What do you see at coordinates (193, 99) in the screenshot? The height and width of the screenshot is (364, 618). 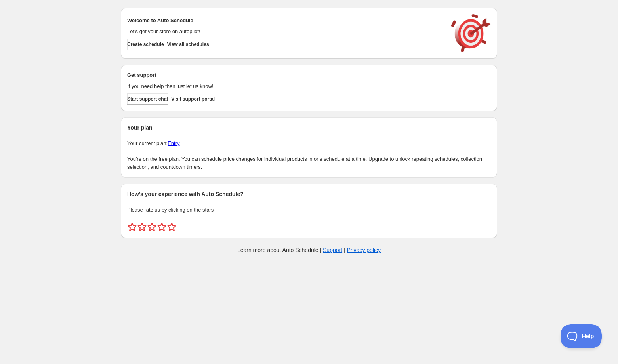 I see `a: Visit support portal` at bounding box center [193, 99].